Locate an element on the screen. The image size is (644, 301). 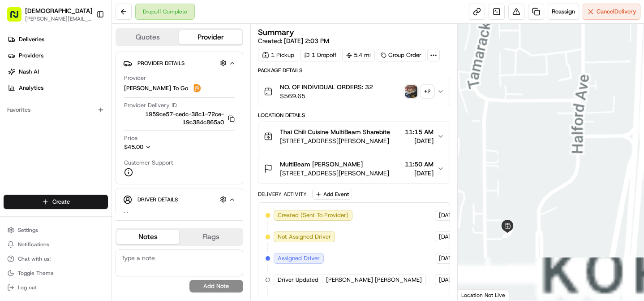
span: Providers is located at coordinates (31, 56).